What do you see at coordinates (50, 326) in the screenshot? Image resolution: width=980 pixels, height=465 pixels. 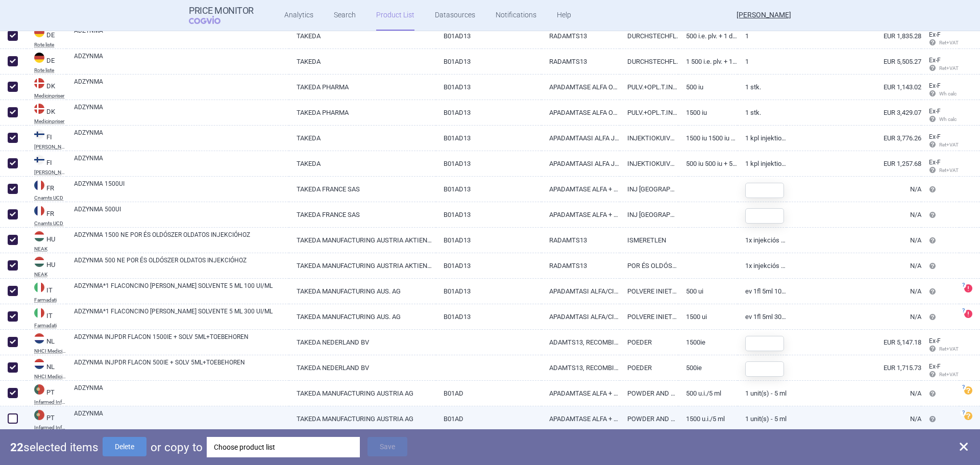 I see `abbr: Farmadati — Online database developed by Farmadati Italia S.r.l., Italia.` at bounding box center [50, 326].